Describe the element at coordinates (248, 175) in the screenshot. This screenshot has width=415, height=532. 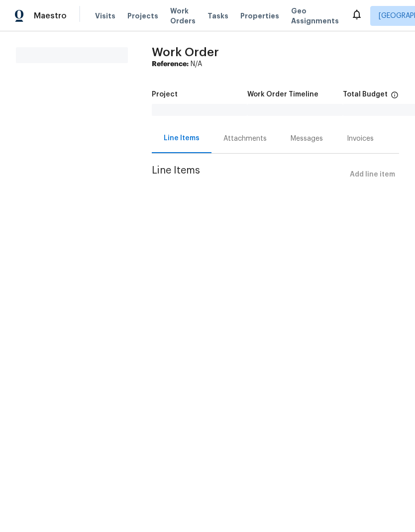
I see `span: Line Items` at that location.